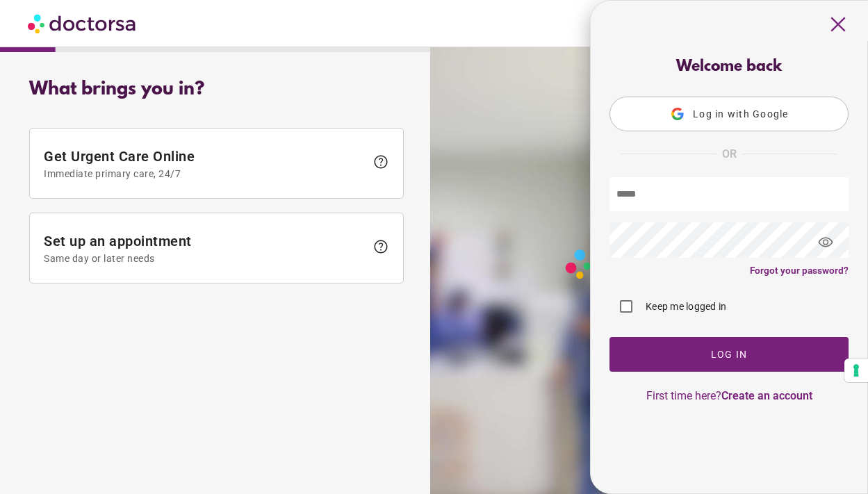 The image size is (868, 494). Describe the element at coordinates (826, 243) in the screenshot. I see `span: visibility` at that location.